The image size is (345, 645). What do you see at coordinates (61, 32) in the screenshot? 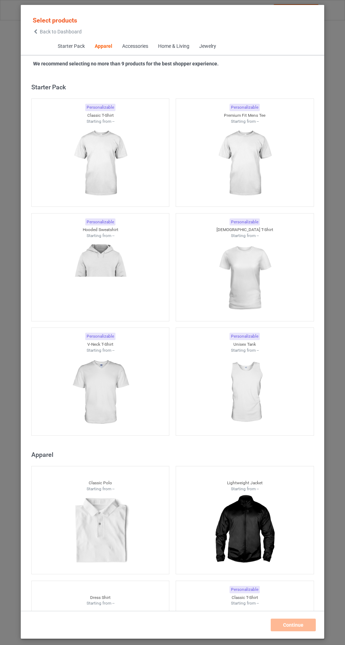
I see `span: Back to Dashboard` at bounding box center [61, 32].